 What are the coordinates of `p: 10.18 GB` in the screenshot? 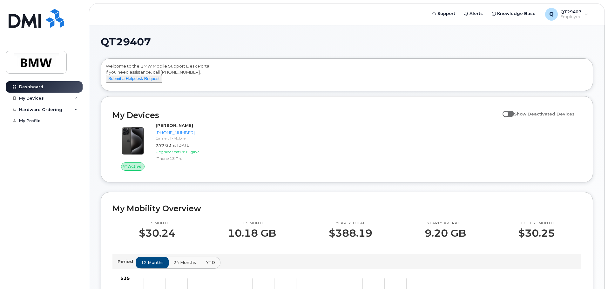 It's located at (252, 233).